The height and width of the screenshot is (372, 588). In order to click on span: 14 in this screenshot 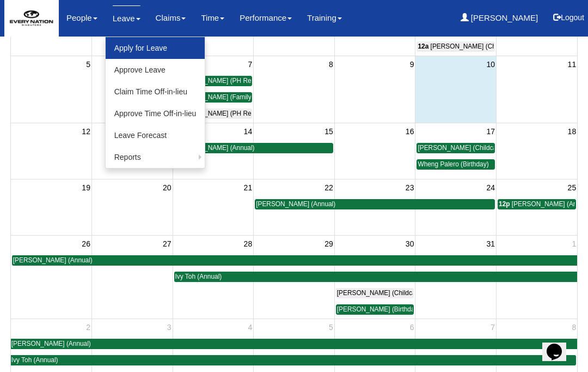, I will do `click(249, 131)`.